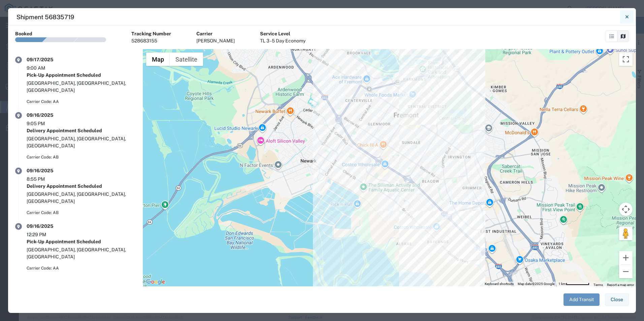 Image resolution: width=644 pixels, height=321 pixels. I want to click on a: Open this area in Google Maps (opens a new window), so click(155, 282).